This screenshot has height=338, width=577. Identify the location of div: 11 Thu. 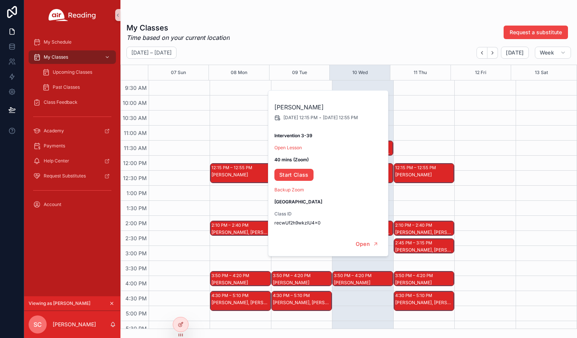
(420, 73).